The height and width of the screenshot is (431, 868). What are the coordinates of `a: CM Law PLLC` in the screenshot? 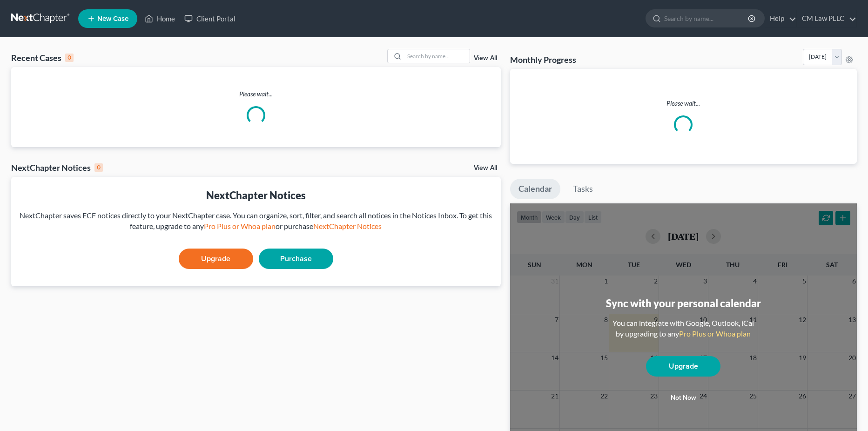 It's located at (827, 19).